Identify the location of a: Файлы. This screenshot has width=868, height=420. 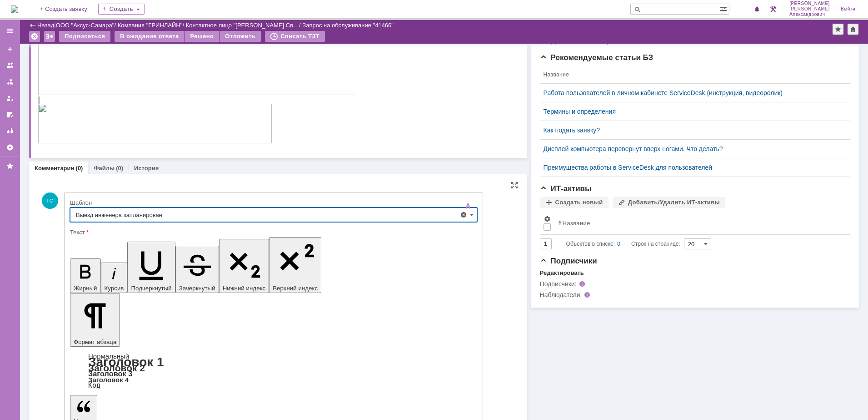
(104, 168).